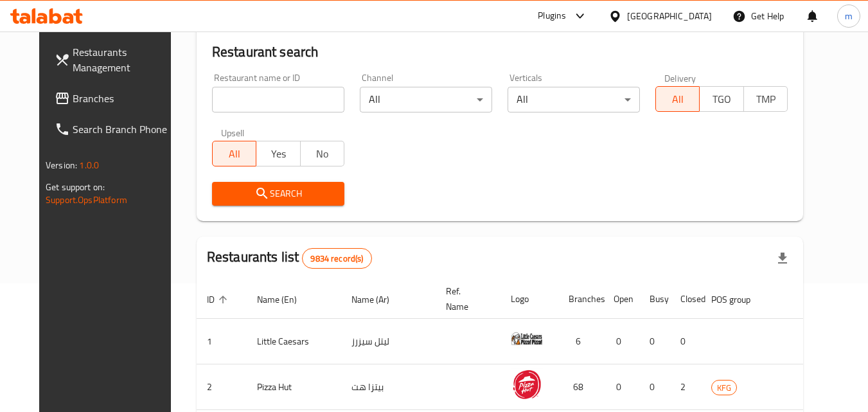  Describe the element at coordinates (783, 258) in the screenshot. I see `div: Export file` at that location.